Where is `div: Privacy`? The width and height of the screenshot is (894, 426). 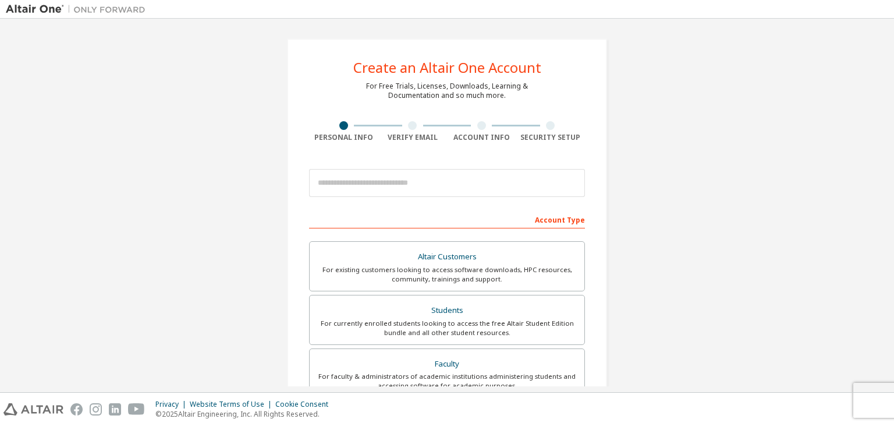
div: Privacy is located at coordinates (172, 404).